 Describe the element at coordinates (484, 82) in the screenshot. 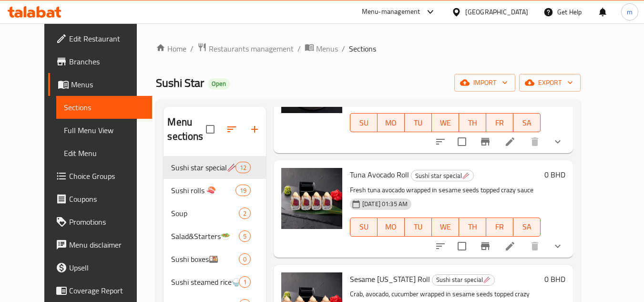

I see `button: import` at that location.